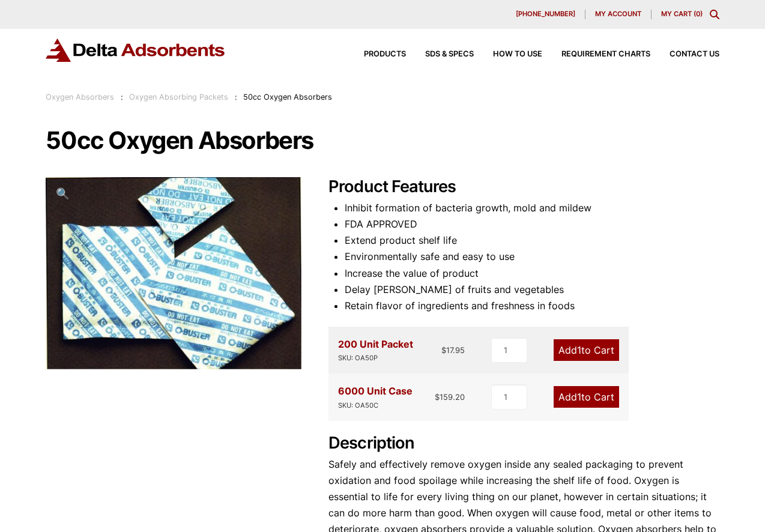 This screenshot has width=765, height=532. I want to click on li: Increase the value of product, so click(532, 273).